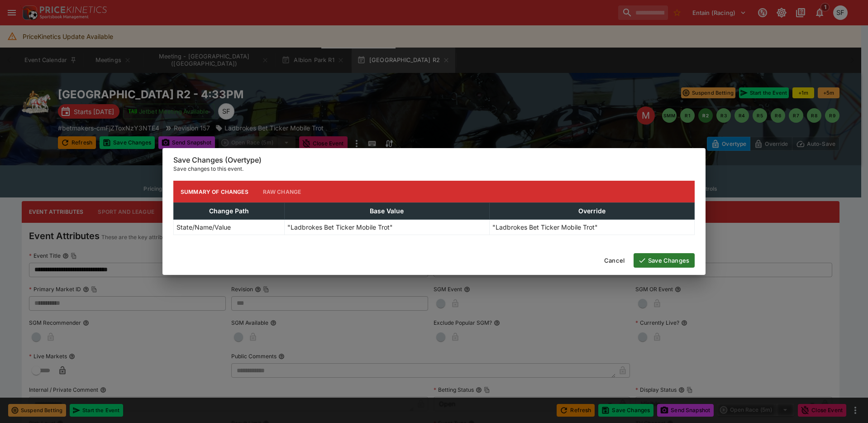 The width and height of the screenshot is (868, 423). I want to click on p: State/Name/Value, so click(203, 227).